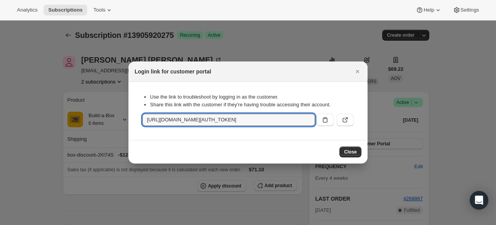  What do you see at coordinates (350, 152) in the screenshot?
I see `span: Close` at bounding box center [350, 152].